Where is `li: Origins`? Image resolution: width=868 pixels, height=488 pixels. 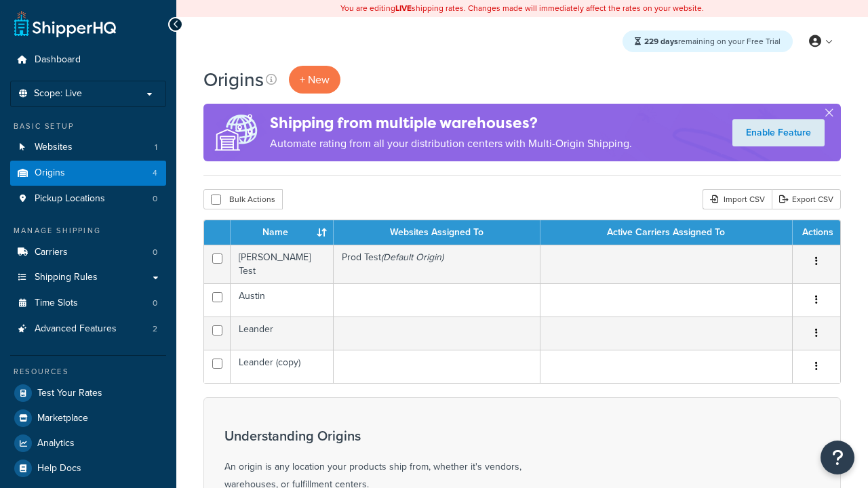
li: Origins is located at coordinates (88, 173).